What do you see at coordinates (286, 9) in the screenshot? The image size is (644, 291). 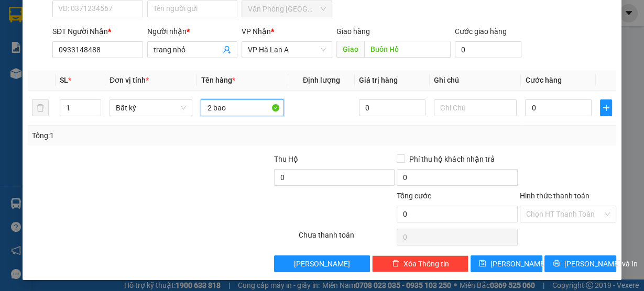 I see `span: Văn Phòng Sài Gòn` at bounding box center [286, 9].